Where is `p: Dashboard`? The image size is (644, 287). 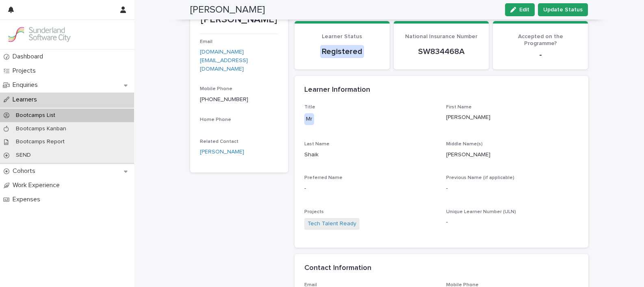 p: Dashboard is located at coordinates (30, 56).